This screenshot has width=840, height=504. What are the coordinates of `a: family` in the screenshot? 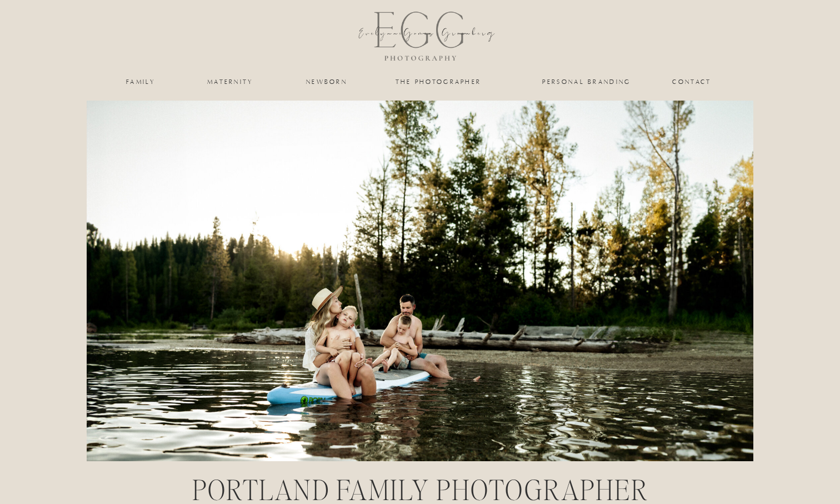 It's located at (141, 82).